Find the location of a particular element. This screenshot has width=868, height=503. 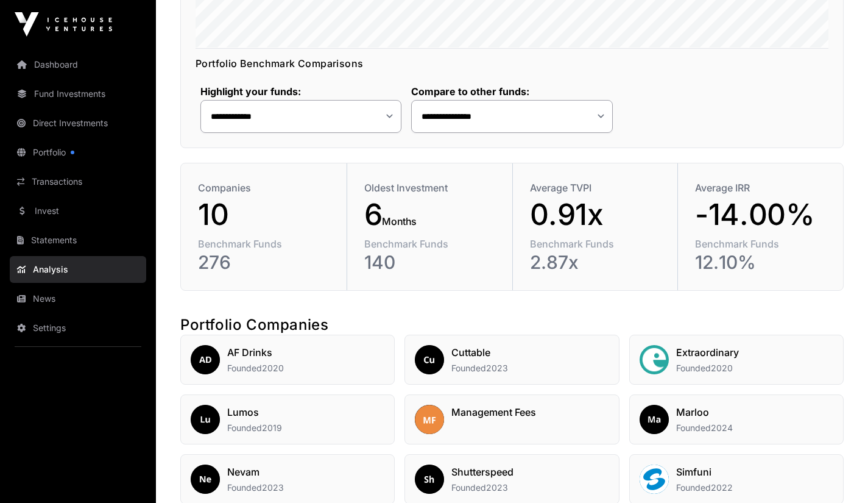

span: 2024 is located at coordinates (722, 427).